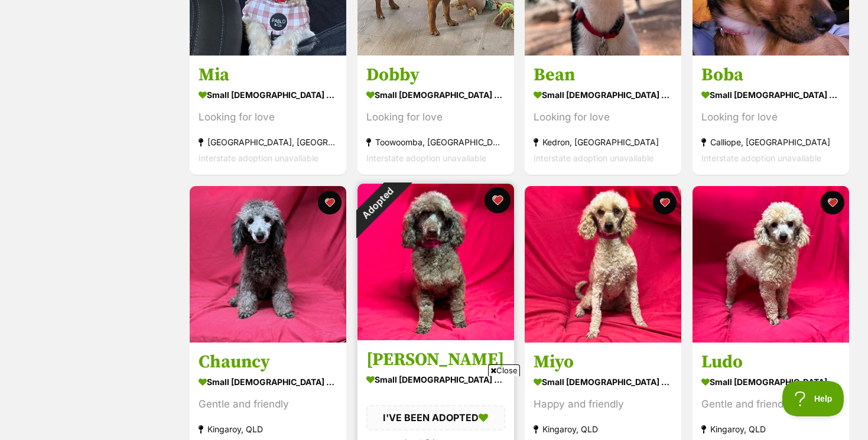  What do you see at coordinates (603, 265) in the screenshot?
I see `img: Miyo` at bounding box center [603, 265].